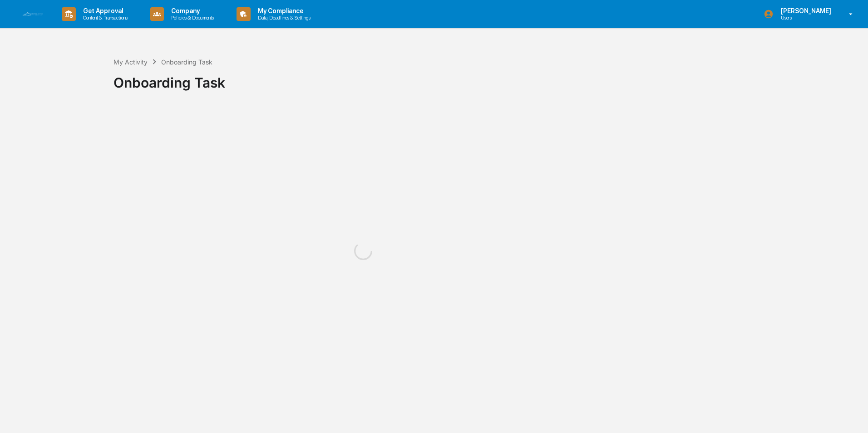  Describe the element at coordinates (191, 18) in the screenshot. I see `p: Policies & Documents` at that location.